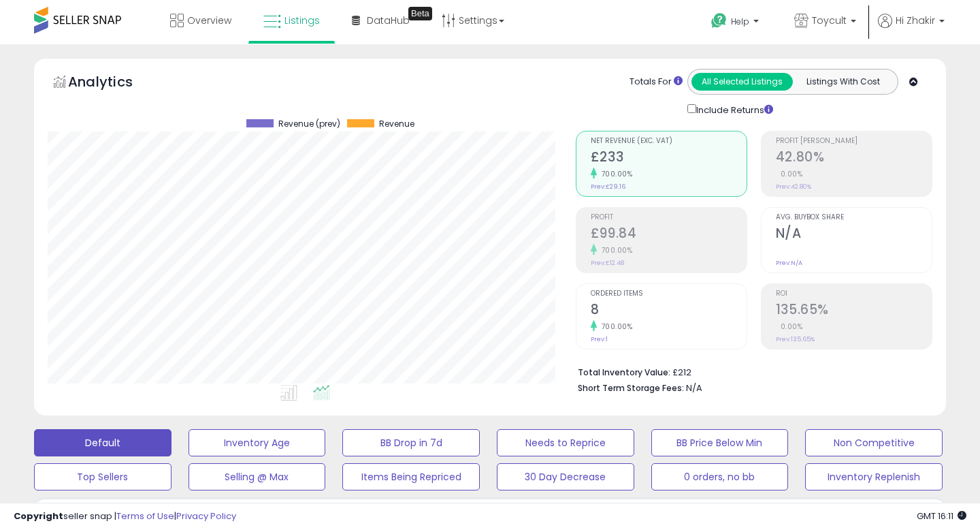  I want to click on button: Top Sellers, so click(102, 477).